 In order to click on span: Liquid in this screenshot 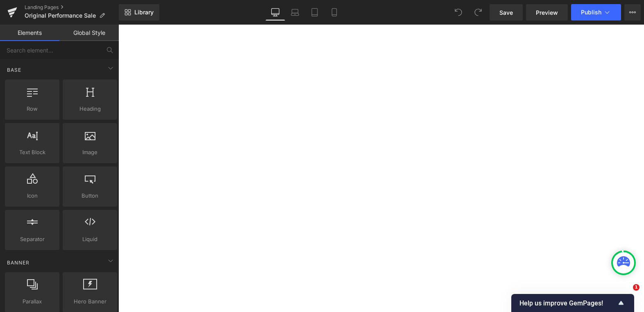, I will do `click(90, 239)`.